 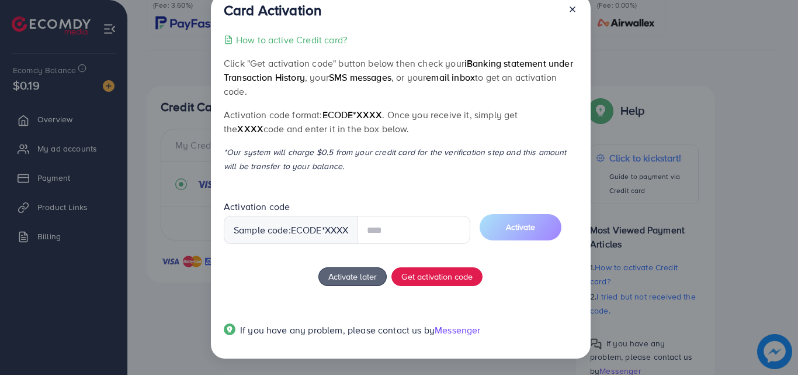 I want to click on p: Click "Get activation code" button below then check your , your , or your to get an activation code., so click(x=400, y=77).